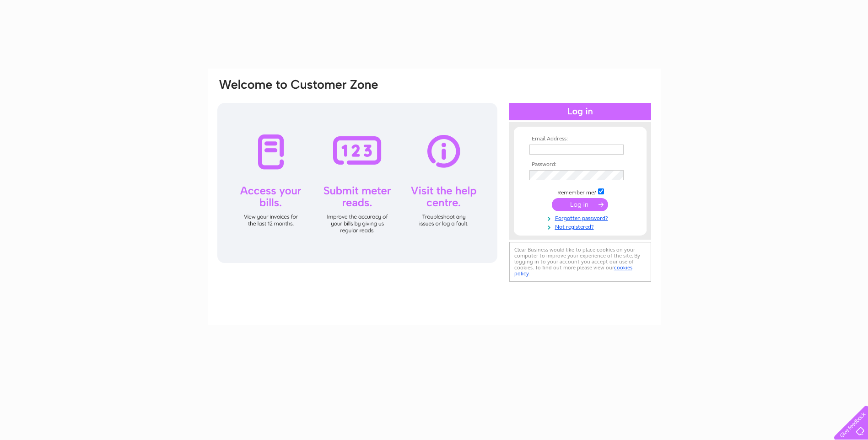 Image resolution: width=868 pixels, height=440 pixels. Describe the element at coordinates (580, 192) in the screenshot. I see `td: Remember me?` at that location.